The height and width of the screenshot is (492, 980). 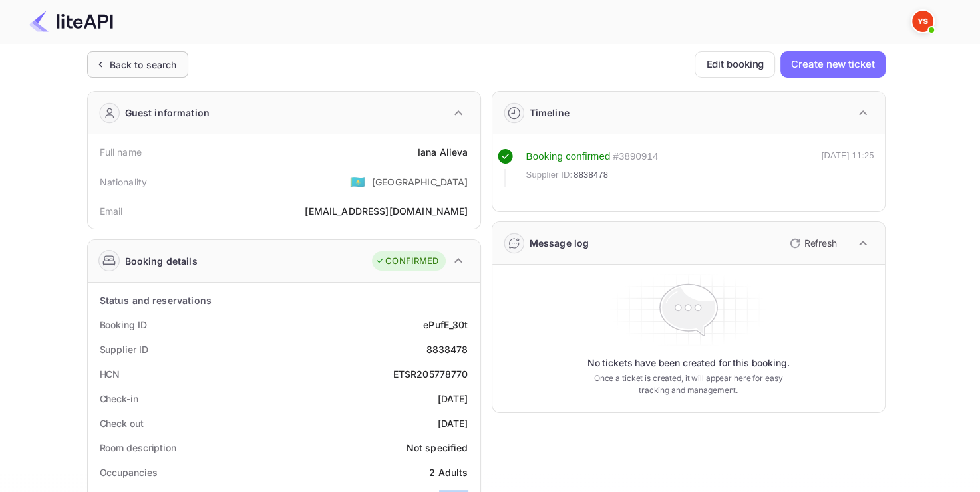 What do you see at coordinates (168, 113) in the screenshot?
I see `div: Guest information` at bounding box center [168, 113].